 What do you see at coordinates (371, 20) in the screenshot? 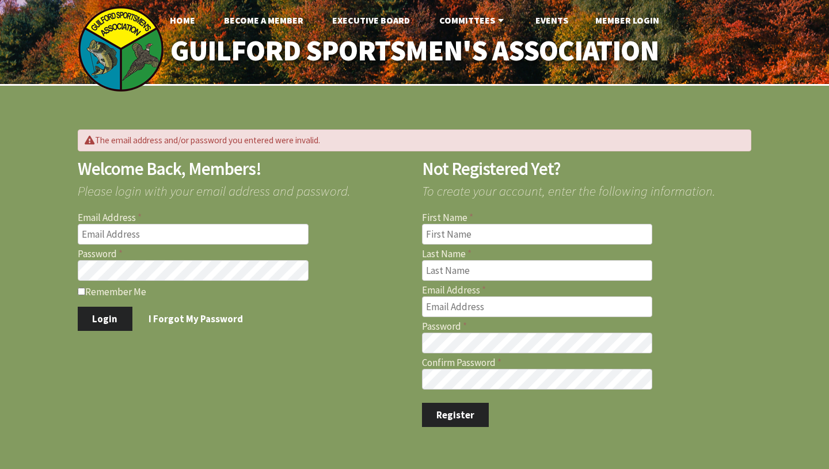
I see `a: Executive Board` at bounding box center [371, 20].